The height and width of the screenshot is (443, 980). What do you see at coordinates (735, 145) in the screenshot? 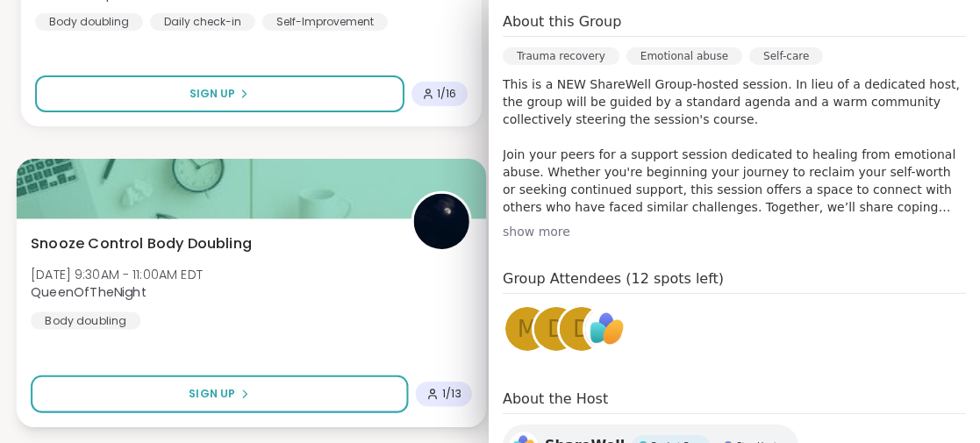
I see `p: This is a NEW ShareWell Group-hosted session. In lieu of a dedicated host, the group will be guid...` at bounding box center [735, 145].